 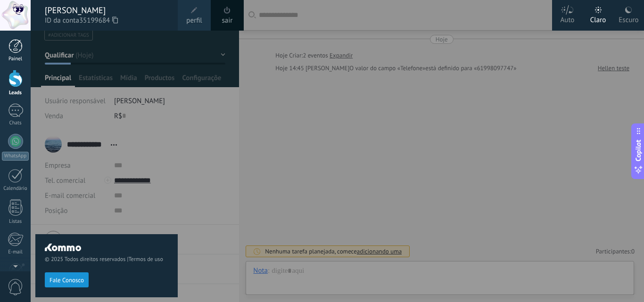 What do you see at coordinates (598, 19) in the screenshot?
I see `div: Claro` at bounding box center [598, 19].